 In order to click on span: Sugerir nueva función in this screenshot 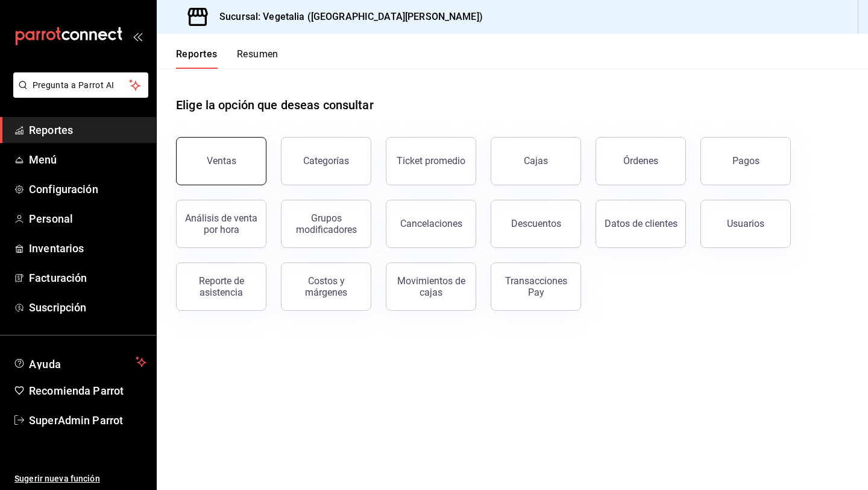, I will do `click(80, 478)`.